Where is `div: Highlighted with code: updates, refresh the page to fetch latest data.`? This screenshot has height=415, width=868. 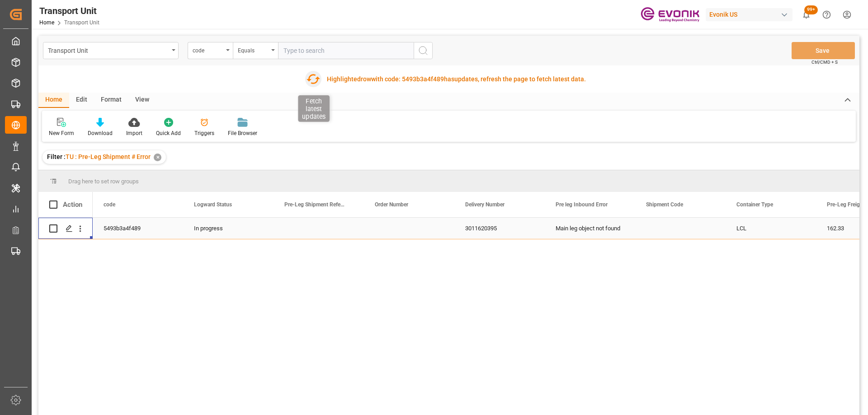
div: Highlighted with code: updates, refresh the page to fetch latest data. is located at coordinates (456, 79).